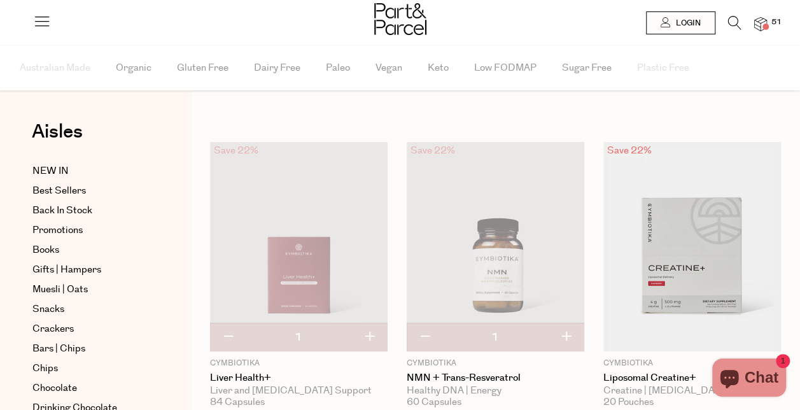  What do you see at coordinates (90, 309) in the screenshot?
I see `a: Snacks` at bounding box center [90, 309].